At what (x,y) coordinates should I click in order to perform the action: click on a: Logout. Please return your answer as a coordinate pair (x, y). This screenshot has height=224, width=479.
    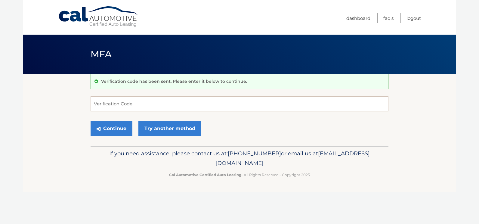
    Looking at the image, I should click on (414, 18).